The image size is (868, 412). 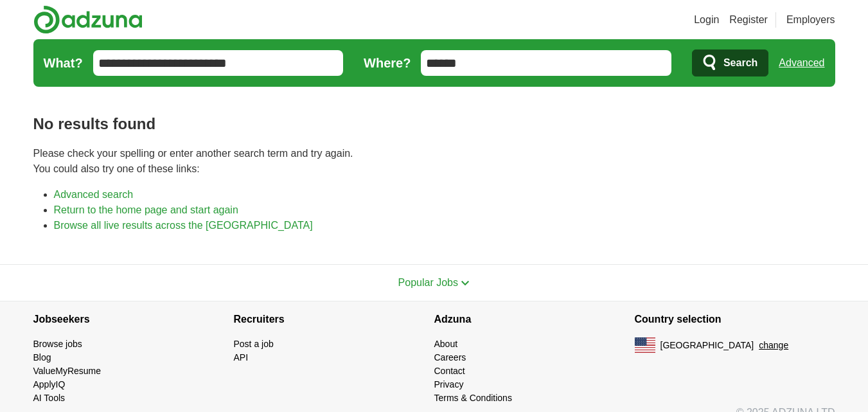 I want to click on a: Privacy, so click(x=449, y=385).